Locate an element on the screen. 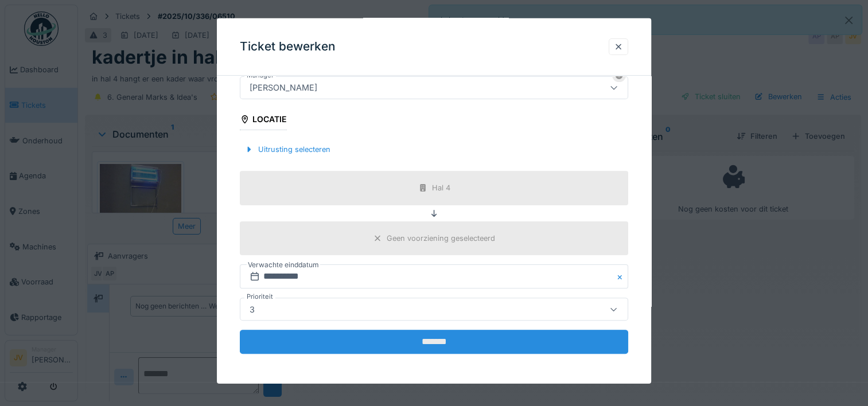  button: Close is located at coordinates (622, 276).